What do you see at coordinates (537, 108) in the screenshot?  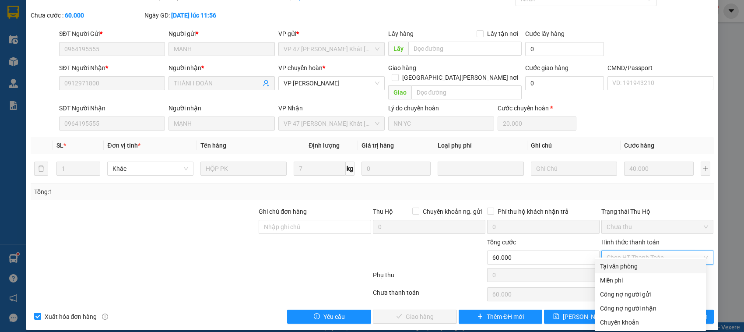 I see `div: Cước chuyển hoàn` at bounding box center [537, 108].